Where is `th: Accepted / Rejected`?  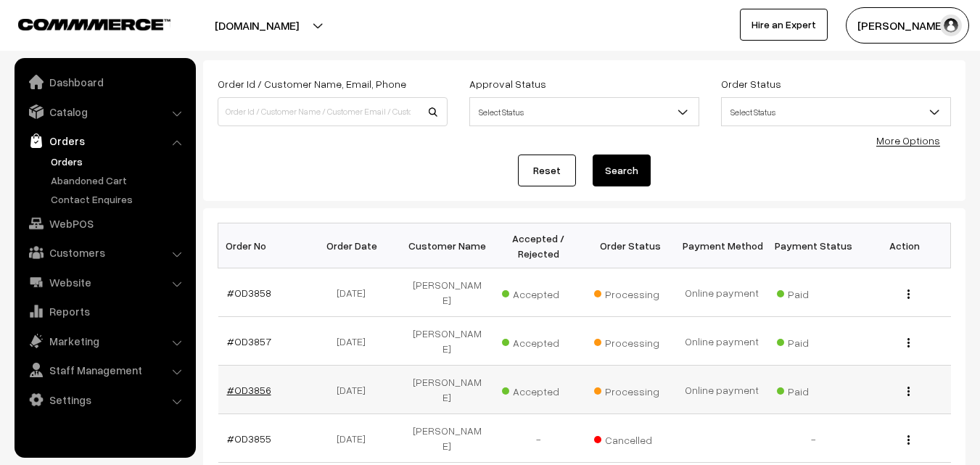 th: Accepted / Rejected is located at coordinates (538, 246).